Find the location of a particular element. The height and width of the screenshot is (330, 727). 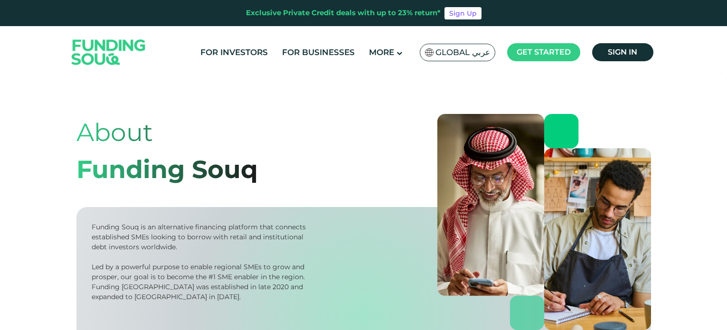

img: about-us-banner is located at coordinates (544, 222).